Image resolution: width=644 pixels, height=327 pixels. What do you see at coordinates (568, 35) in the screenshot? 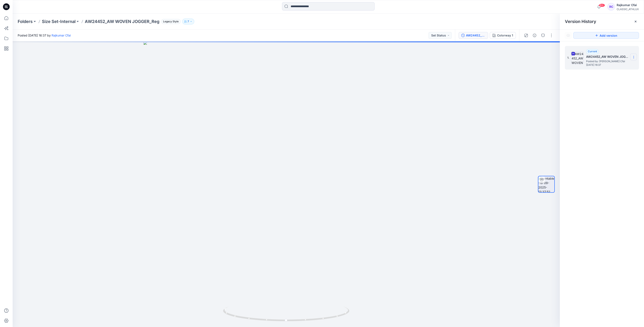
I see `button: Show Hidden Versions` at bounding box center [568, 35].